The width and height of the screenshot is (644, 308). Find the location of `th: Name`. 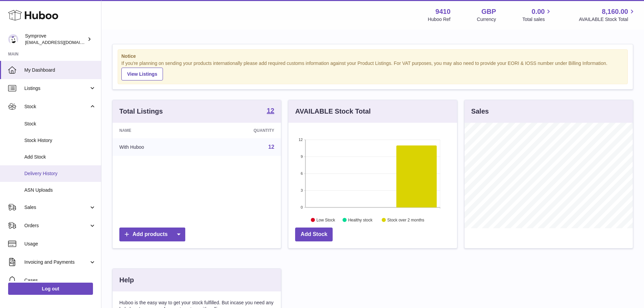

th: Name is located at coordinates (157, 130).